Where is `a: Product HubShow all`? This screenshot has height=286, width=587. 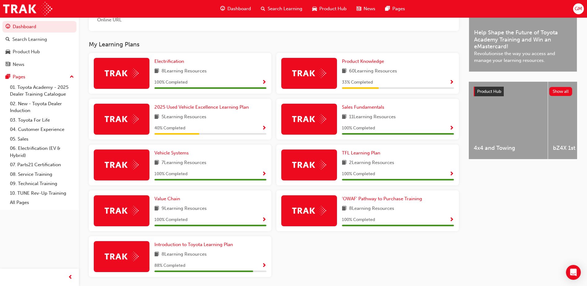
a: Product HubShow all is located at coordinates (523, 92).